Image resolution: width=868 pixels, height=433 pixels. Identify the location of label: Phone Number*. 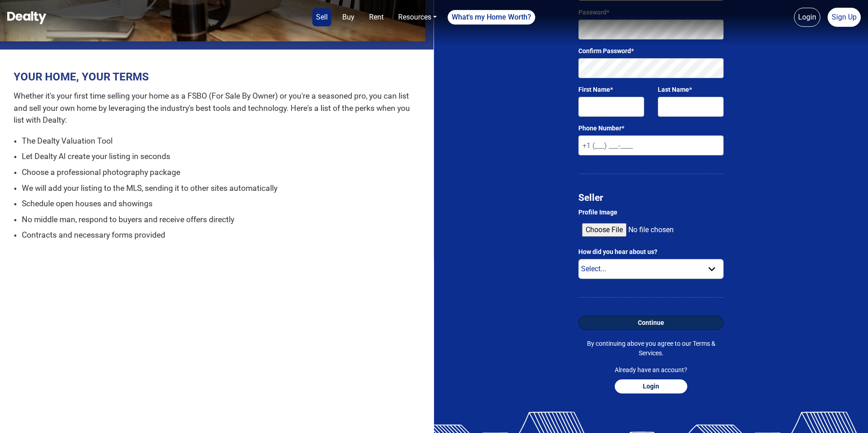
(651, 128).